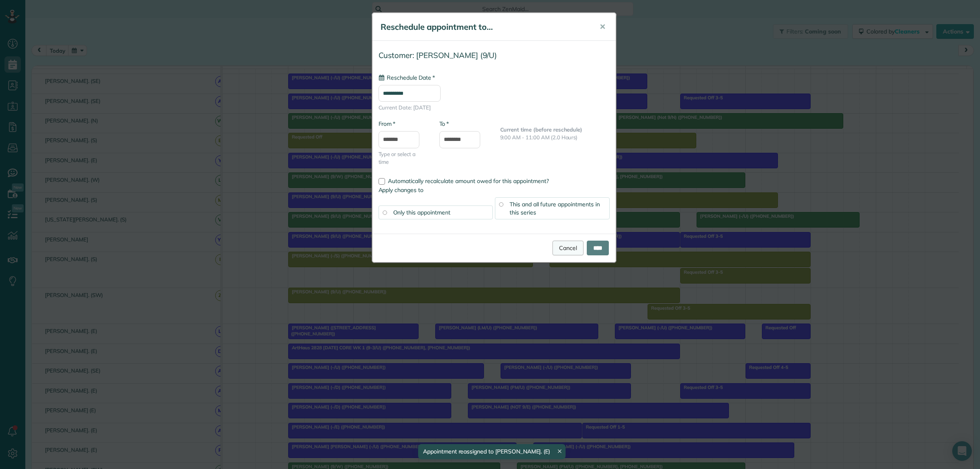  What do you see at coordinates (407, 78) in the screenshot?
I see `label: Reschedule Date` at bounding box center [407, 78].